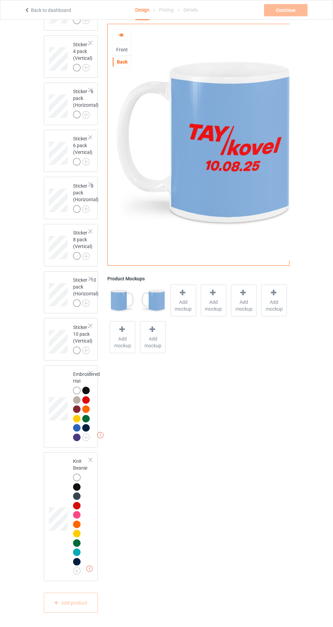 Image resolution: width=333 pixels, height=627 pixels. Describe the element at coordinates (198, 279) in the screenshot. I see `div: Product Mockups` at that location.